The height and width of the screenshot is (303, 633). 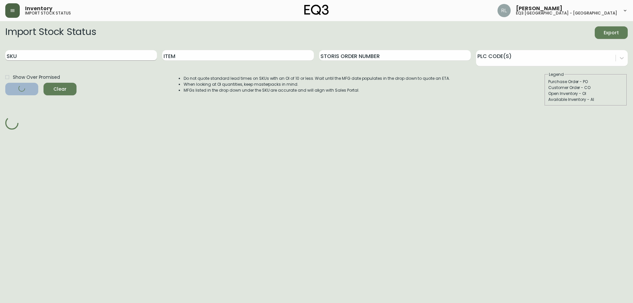 What do you see at coordinates (48, 13) in the screenshot?
I see `h5: import stock status` at bounding box center [48, 13].